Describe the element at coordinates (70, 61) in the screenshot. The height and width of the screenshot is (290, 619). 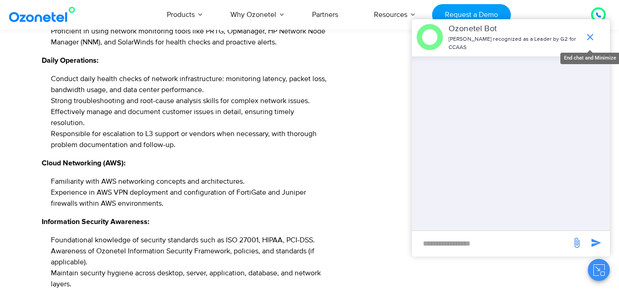
I see `strong: Daily Operations:` at that location.